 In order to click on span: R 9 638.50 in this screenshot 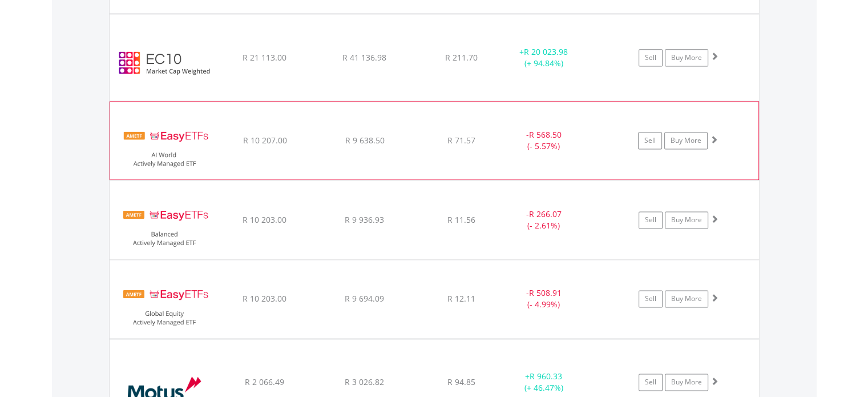, I will do `click(364, 140)`.